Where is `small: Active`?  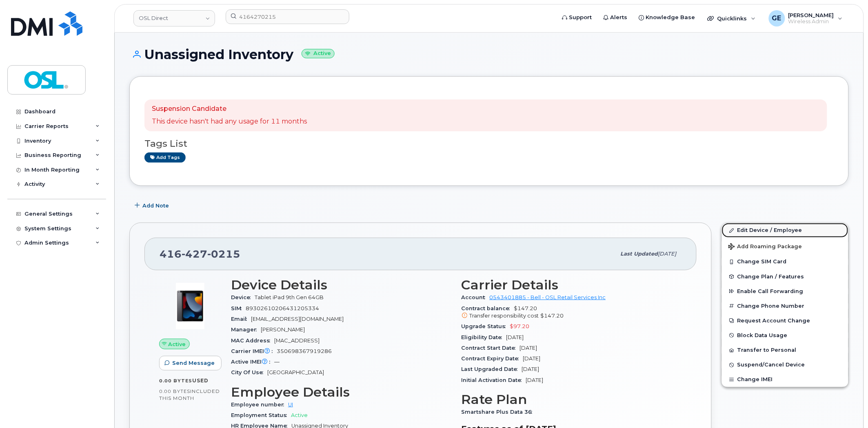 small: Active is located at coordinates (318, 53).